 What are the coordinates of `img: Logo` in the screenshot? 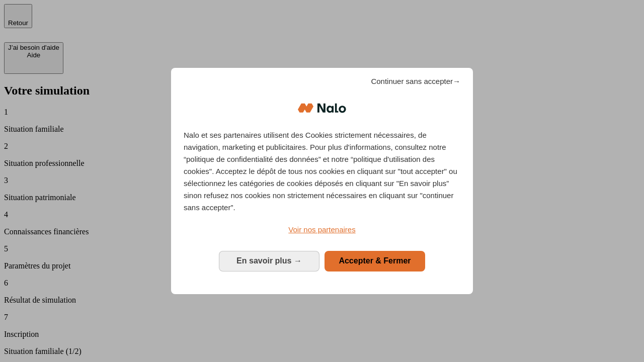 It's located at (322, 108).